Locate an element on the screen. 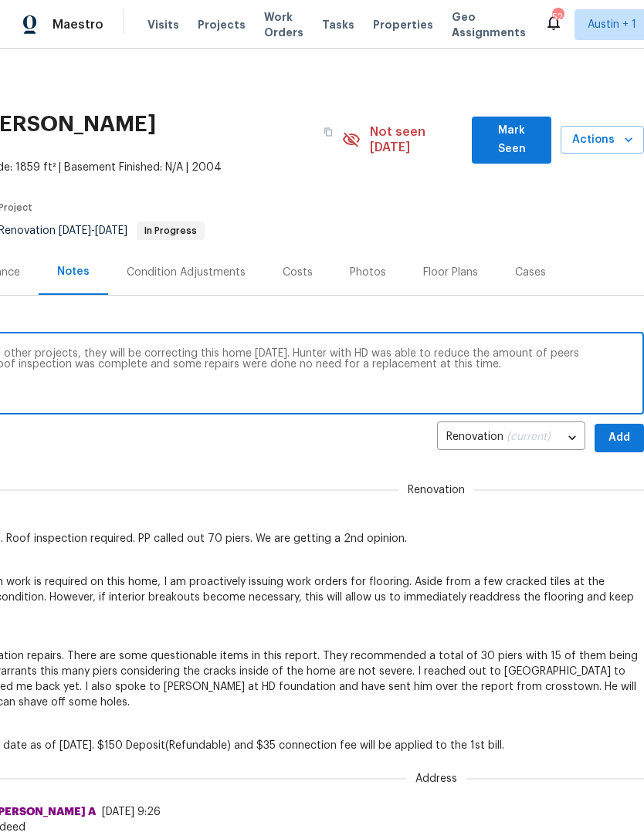 The height and width of the screenshot is (839, 644). span: Work Orders is located at coordinates (283, 25).